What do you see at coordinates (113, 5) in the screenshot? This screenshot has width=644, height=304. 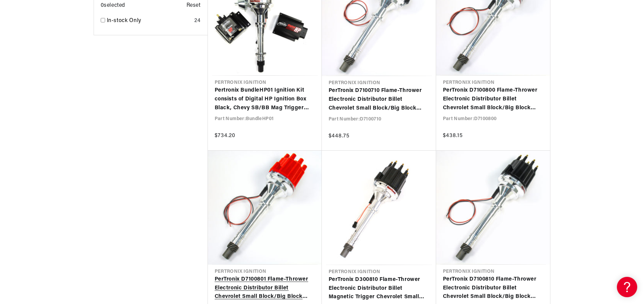 I see `span: 0 selected` at bounding box center [113, 5].